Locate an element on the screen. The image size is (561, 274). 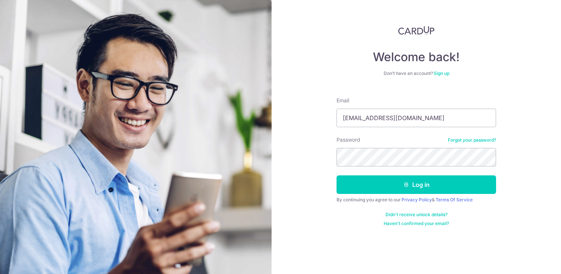
a: Didn't receive unlock details? is located at coordinates (416, 215).